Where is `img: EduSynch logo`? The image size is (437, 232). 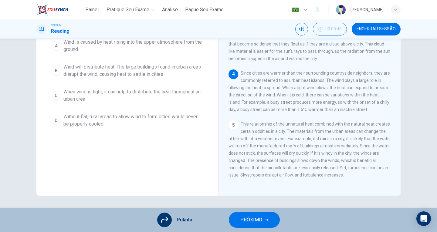
img: EduSynch logo is located at coordinates (52, 10).